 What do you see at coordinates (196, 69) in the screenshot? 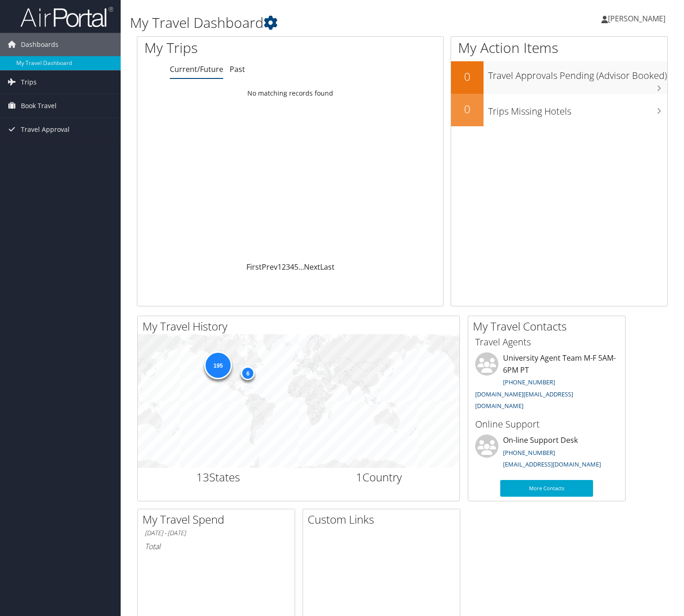
I see `a: Current/Future` at bounding box center [196, 69].